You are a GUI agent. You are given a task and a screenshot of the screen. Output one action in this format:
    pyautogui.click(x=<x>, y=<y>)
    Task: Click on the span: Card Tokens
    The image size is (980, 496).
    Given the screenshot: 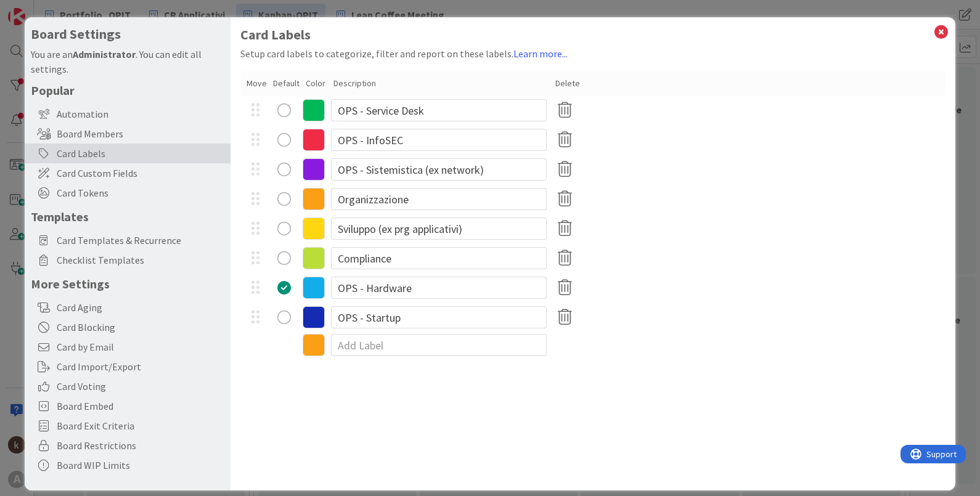 What is the action you would take?
    pyautogui.click(x=140, y=193)
    